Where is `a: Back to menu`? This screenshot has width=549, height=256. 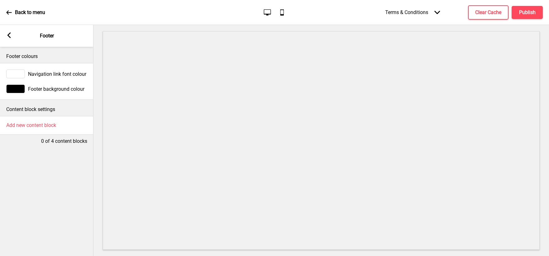 a: Back to menu is located at coordinates (26, 12).